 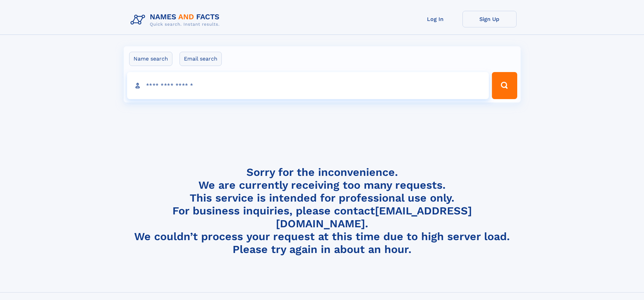 What do you see at coordinates (490, 19) in the screenshot?
I see `a: Sign Up` at bounding box center [490, 19].